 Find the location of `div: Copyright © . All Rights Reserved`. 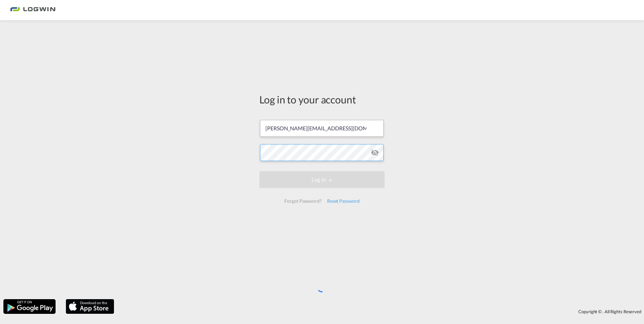

div: Copyright © . All Rights Reserved is located at coordinates (381, 312).